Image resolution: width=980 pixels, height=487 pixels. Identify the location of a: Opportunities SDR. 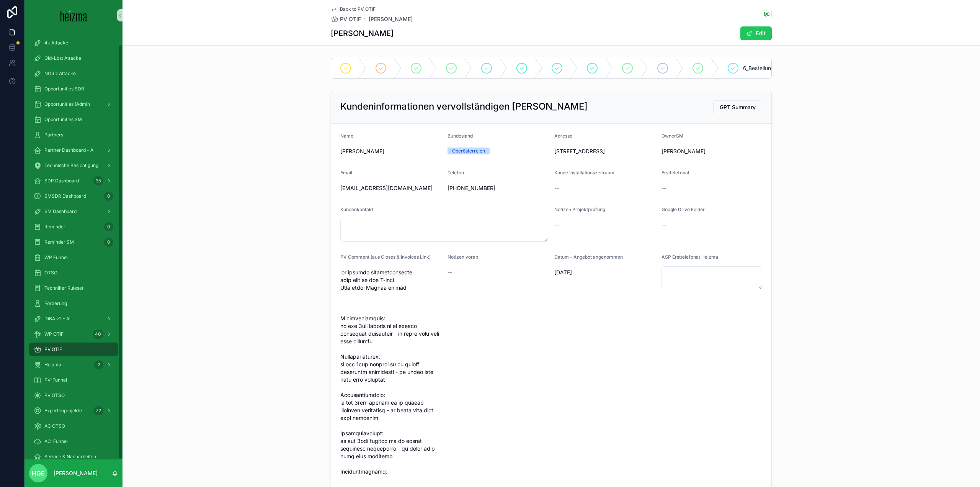
(74, 88).